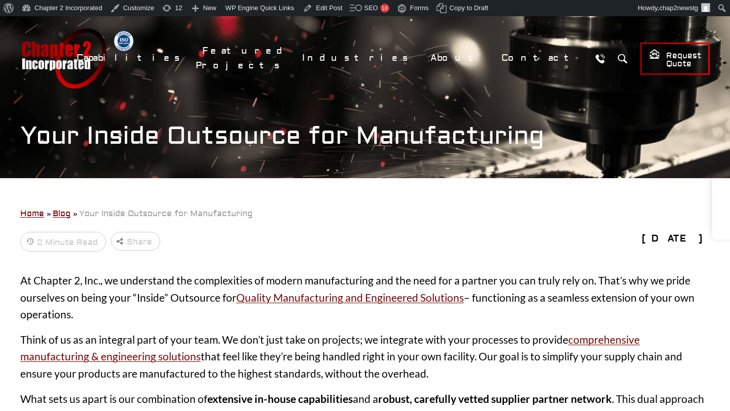  I want to click on strong: extensive in-house capabilities, so click(280, 399).